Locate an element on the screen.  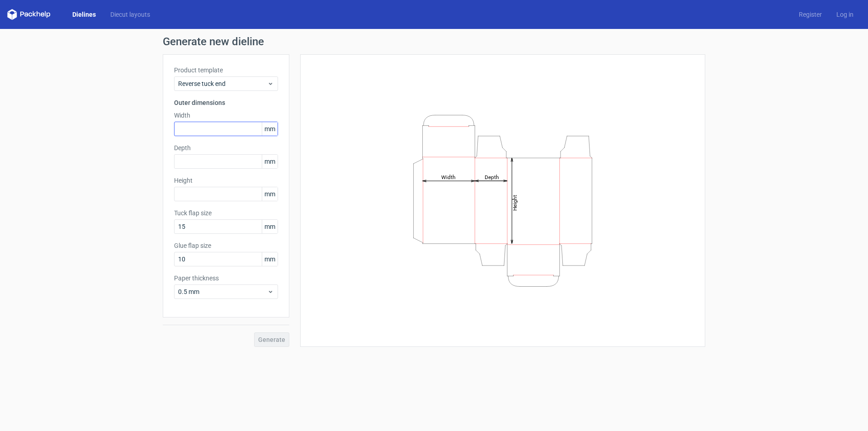
h1: Generate new dieline is located at coordinates (434, 41).